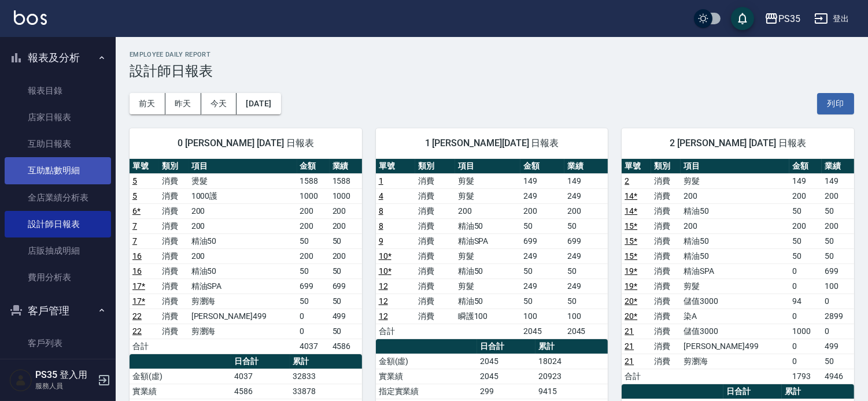  What do you see at coordinates (838, 376) in the screenshot?
I see `td: 4946` at bounding box center [838, 376].